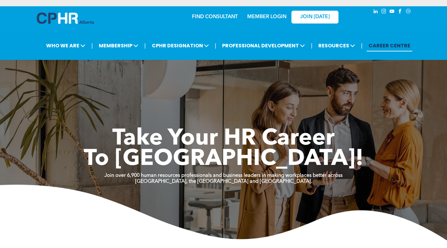 The width and height of the screenshot is (447, 248). Describe the element at coordinates (392, 12) in the screenshot. I see `a: youtube` at that location.